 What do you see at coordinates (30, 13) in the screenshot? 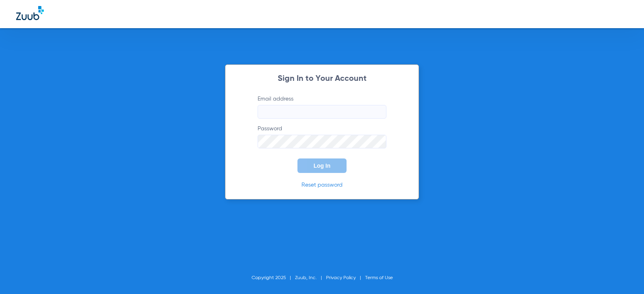
I see `img: Zuub Logo` at bounding box center [30, 13].